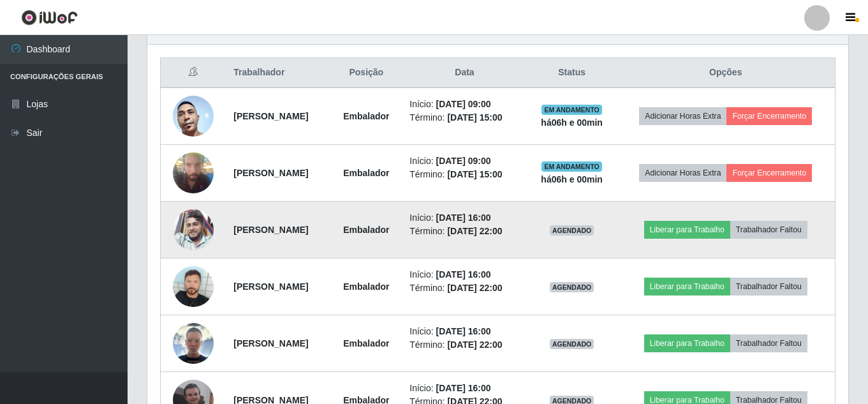 The image size is (868, 404). Describe the element at coordinates (366, 72) in the screenshot. I see `th: Posição` at that location.